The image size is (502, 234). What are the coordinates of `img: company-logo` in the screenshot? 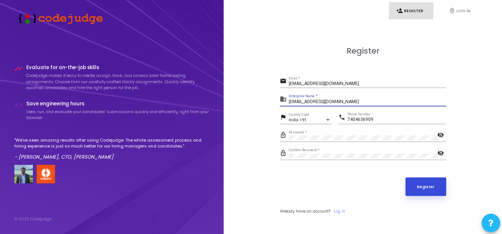 It's located at (46, 174).